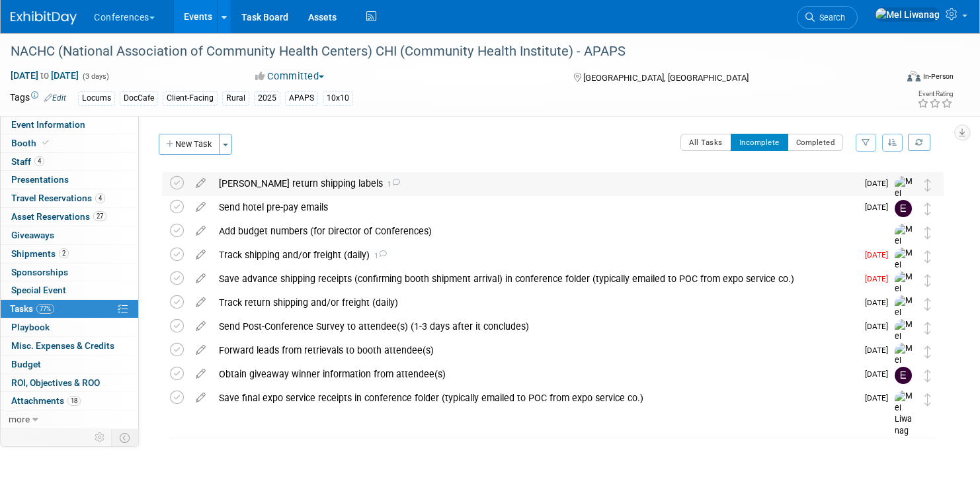 Image resolution: width=980 pixels, height=480 pixels. Describe the element at coordinates (97, 98) in the screenshot. I see `div: Locums` at that location.